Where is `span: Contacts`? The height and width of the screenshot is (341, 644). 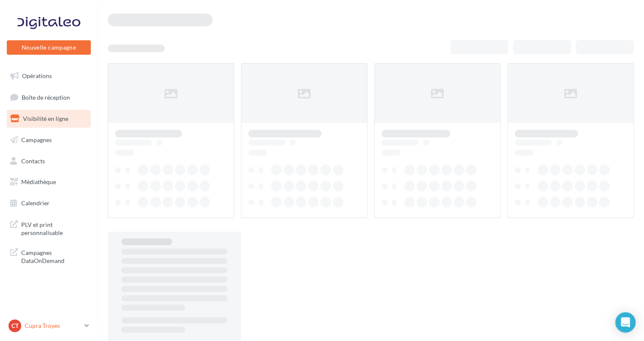 span: Contacts is located at coordinates (33, 161).